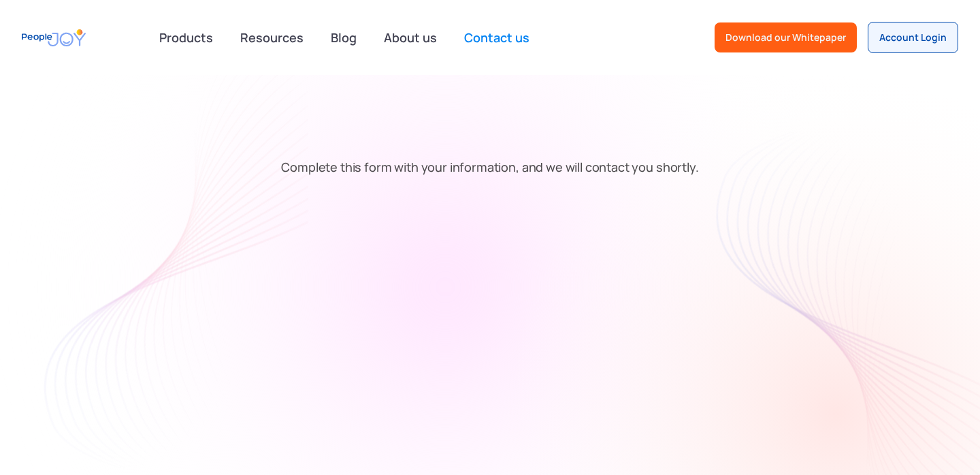  What do you see at coordinates (913, 37) in the screenshot?
I see `div: Account Login` at bounding box center [913, 37].